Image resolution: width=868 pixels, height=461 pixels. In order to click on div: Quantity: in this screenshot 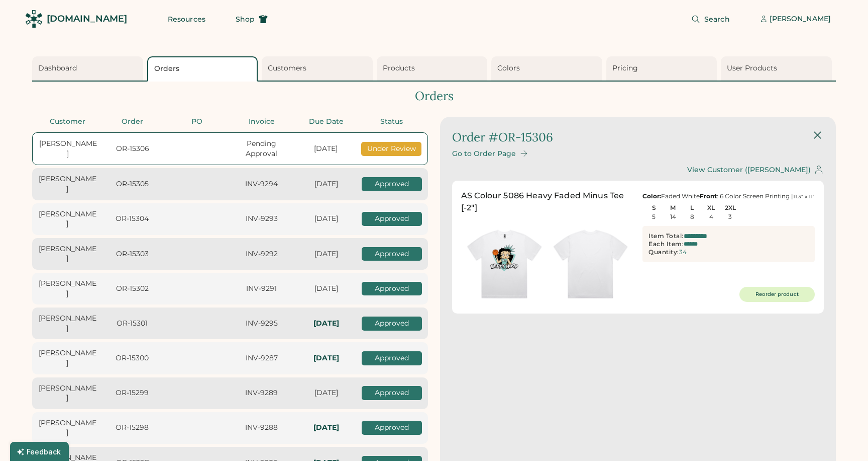, I will do `click(663, 252)`.